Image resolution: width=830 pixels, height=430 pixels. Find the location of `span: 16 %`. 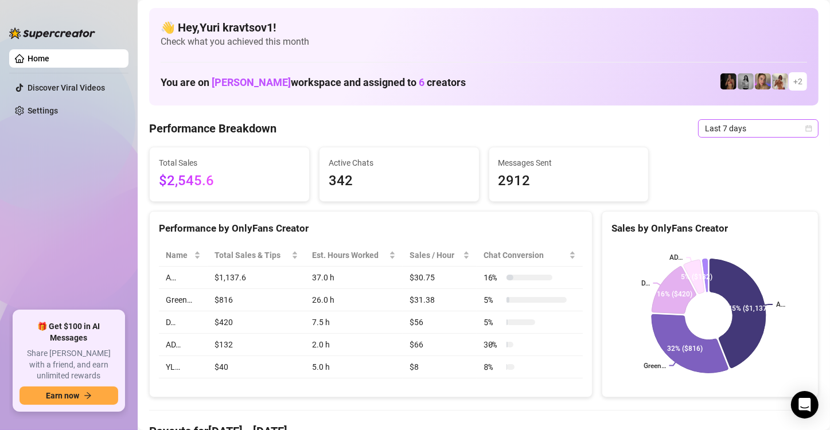

span: 16 % is located at coordinates (493, 278).